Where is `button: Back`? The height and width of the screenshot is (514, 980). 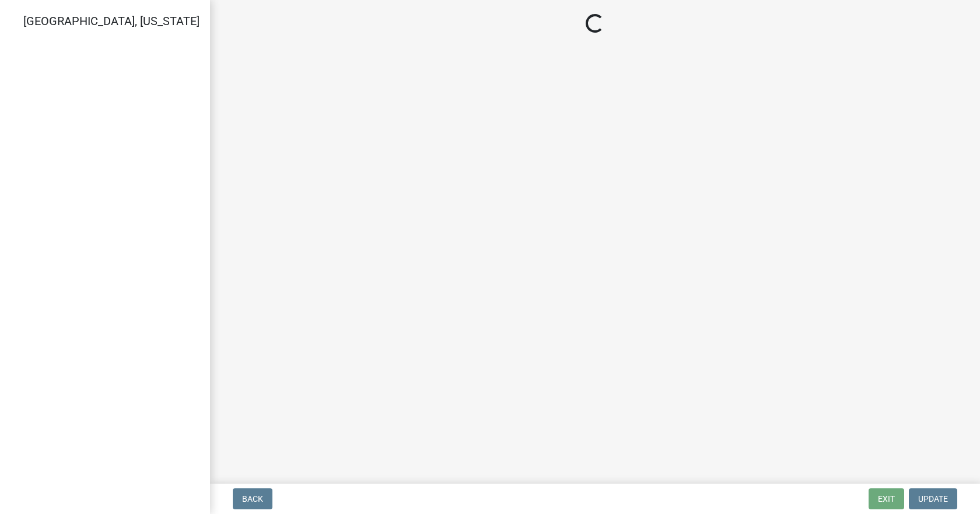 button: Back is located at coordinates (253, 499).